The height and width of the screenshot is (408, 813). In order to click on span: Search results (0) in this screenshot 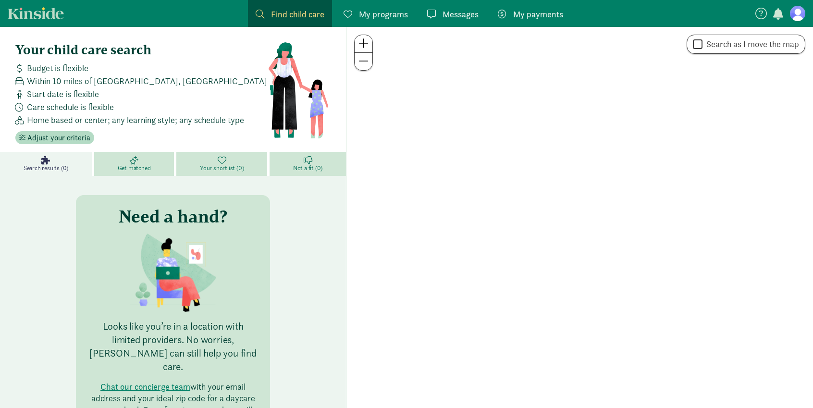, I will do `click(46, 168)`.